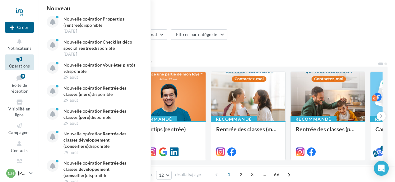  What do you see at coordinates (23, 76) in the screenshot?
I see `div: 8` at bounding box center [23, 76].